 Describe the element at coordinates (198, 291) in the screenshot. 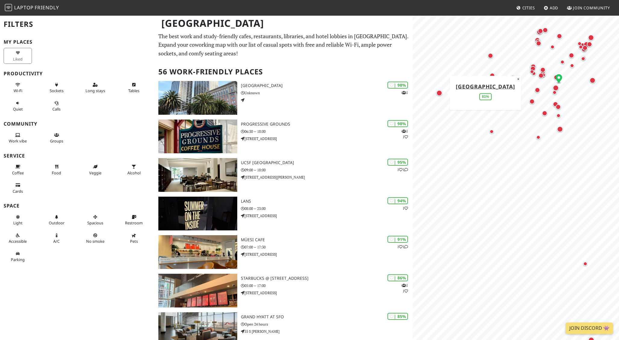

I see `img: Starbucks @ 100 1st St` at that location.